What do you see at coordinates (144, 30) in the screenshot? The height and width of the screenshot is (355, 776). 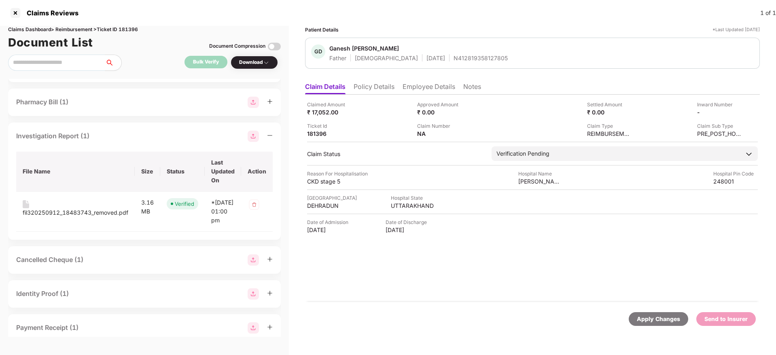 I see `div: Claims Dashboard > Reimbursement > Ticket ID 181396` at bounding box center [144, 30].